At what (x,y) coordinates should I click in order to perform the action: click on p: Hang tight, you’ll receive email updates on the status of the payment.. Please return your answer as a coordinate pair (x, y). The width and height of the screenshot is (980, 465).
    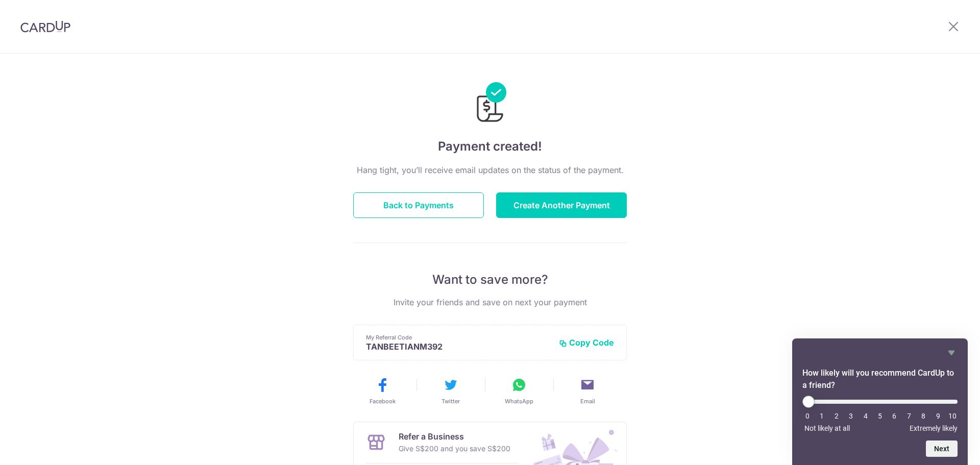
    Looking at the image, I should click on (490, 170).